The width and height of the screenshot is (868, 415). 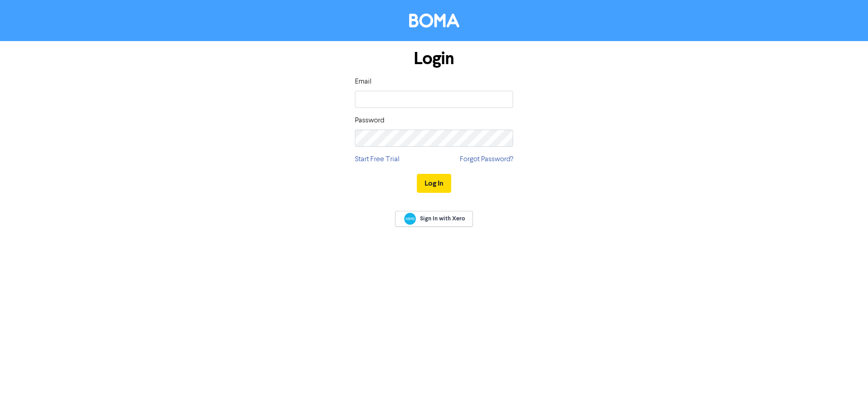 What do you see at coordinates (443, 218) in the screenshot?
I see `span: Sign In with Xero` at bounding box center [443, 218].